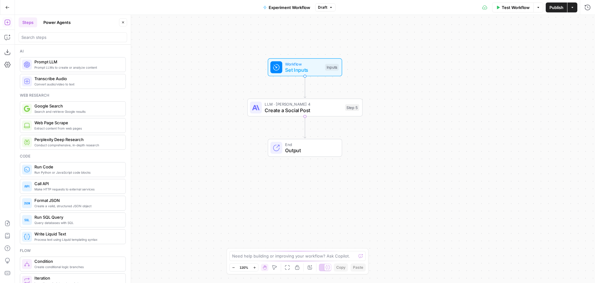  What do you see at coordinates (304, 70) in the screenshot?
I see `span: Set Inputs` at bounding box center [304, 70].